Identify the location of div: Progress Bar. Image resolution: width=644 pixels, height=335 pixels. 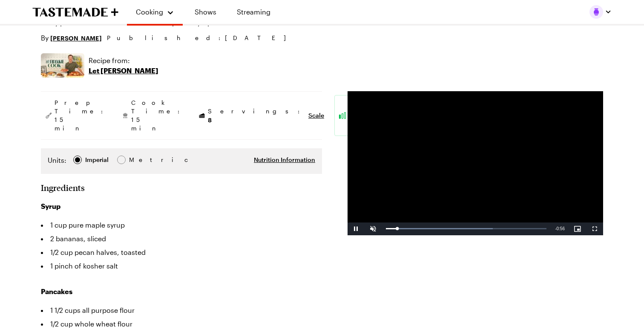
(466, 228).